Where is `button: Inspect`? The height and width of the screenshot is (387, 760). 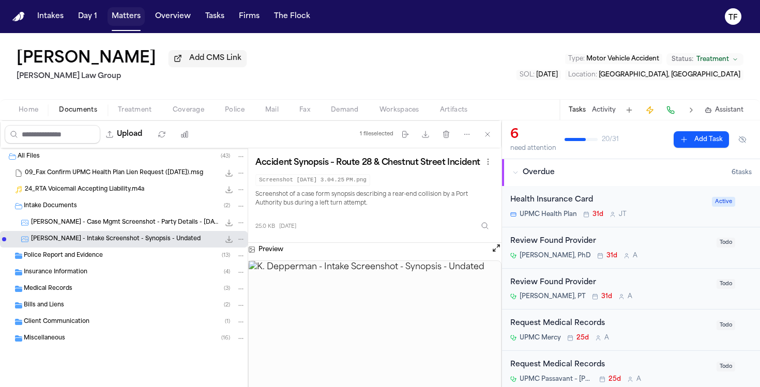 button: Inspect is located at coordinates (485, 226).